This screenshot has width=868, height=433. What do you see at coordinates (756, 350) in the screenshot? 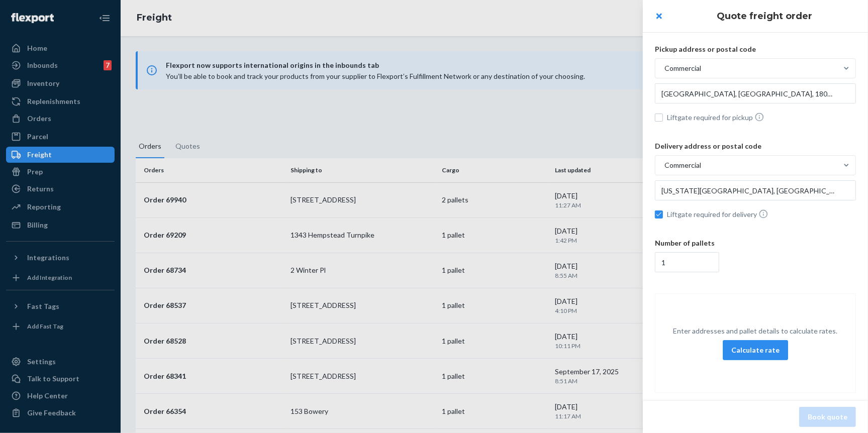
I see `button: Calculate rate` at bounding box center [756, 350].